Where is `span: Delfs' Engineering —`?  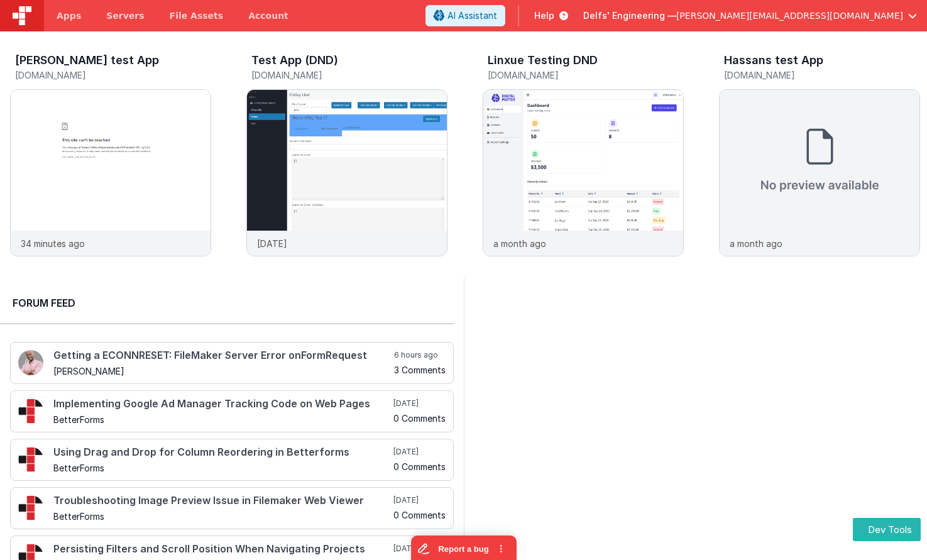 span: Delfs' Engineering — is located at coordinates (630, 16).